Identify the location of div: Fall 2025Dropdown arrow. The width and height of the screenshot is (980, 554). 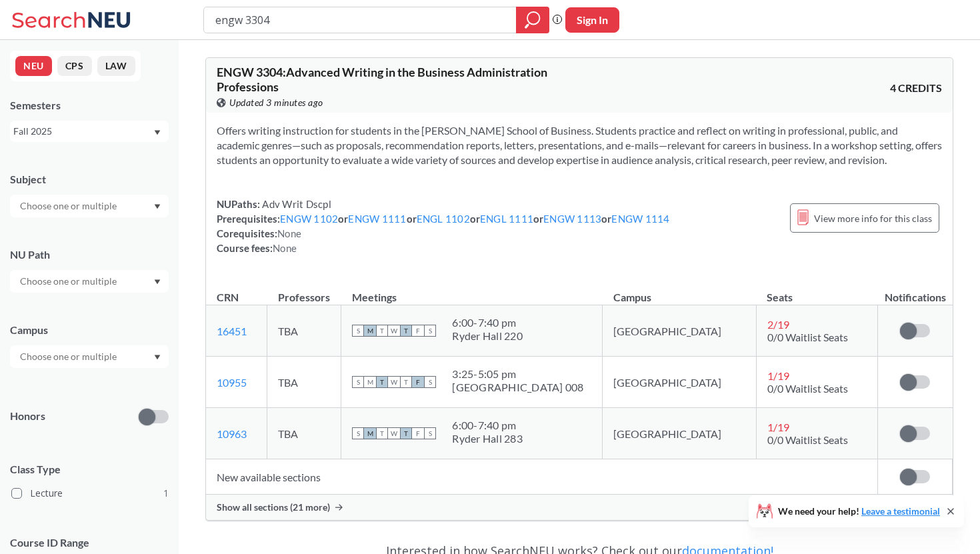
(89, 131).